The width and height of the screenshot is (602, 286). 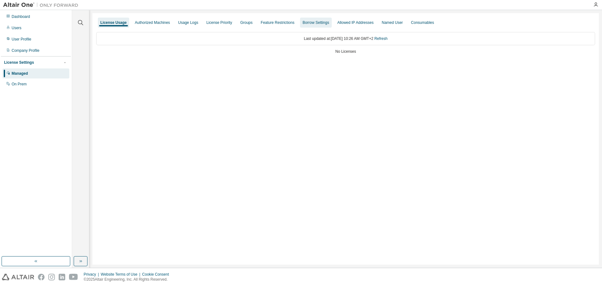 I want to click on div: Managed, so click(x=20, y=73).